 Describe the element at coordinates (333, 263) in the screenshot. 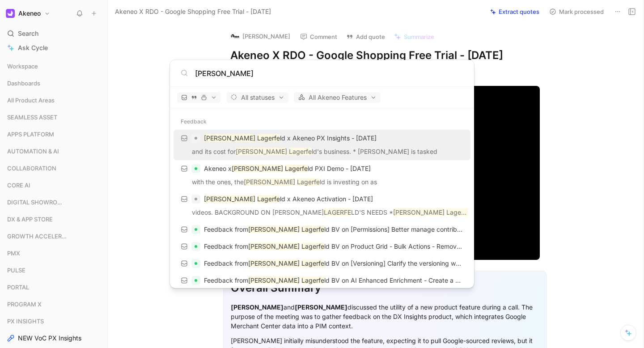

I see `p: Feedback from ld BV on [Versioning] Clarify the versioning when the version is due to a previous ...` at that location.